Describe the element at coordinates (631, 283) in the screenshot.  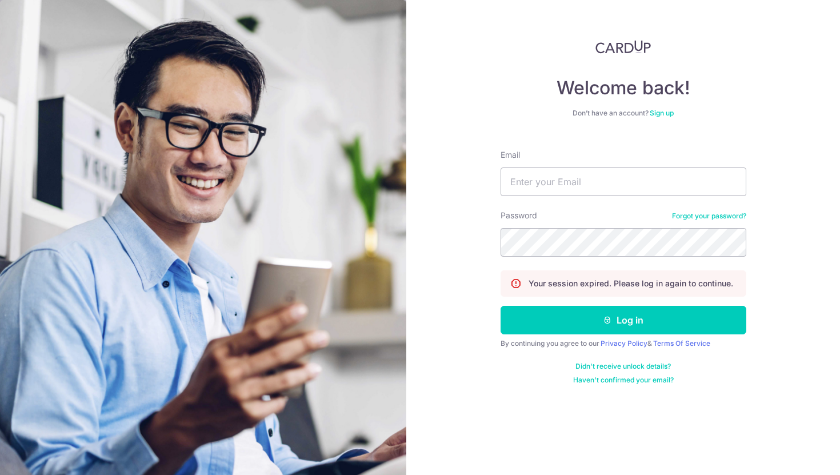
I see `p: Your session expired. Please log in again to continue.` at that location.